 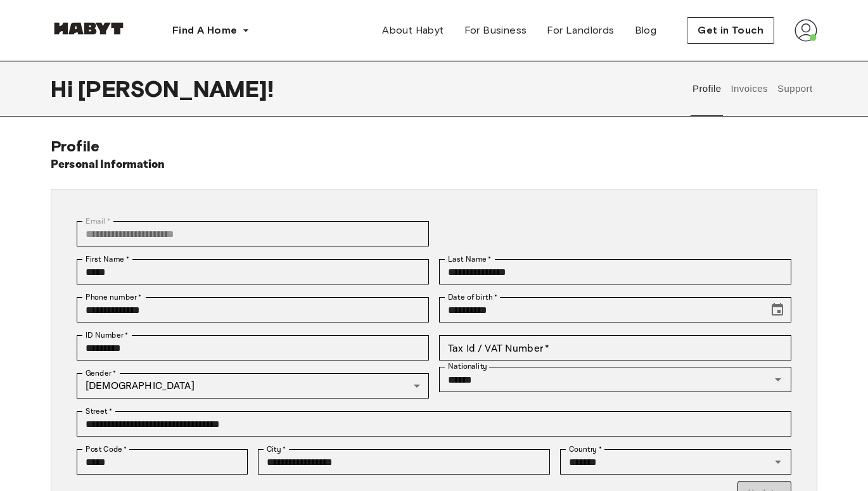 I want to click on button: Choose date, selected date is Nov 25, 2003, so click(x=777, y=310).